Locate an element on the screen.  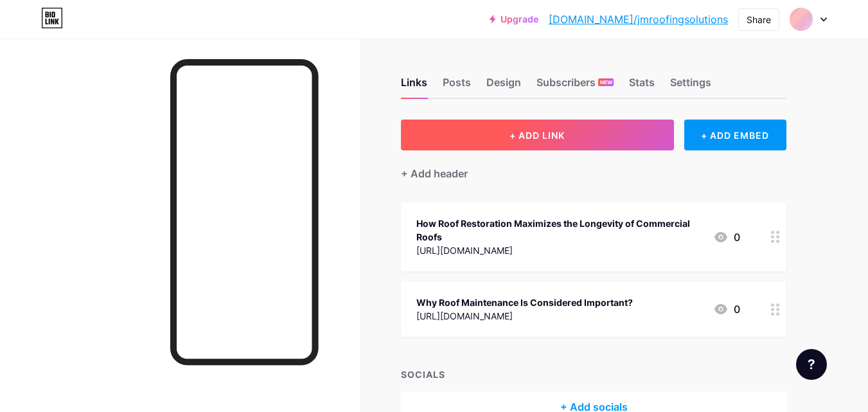
div: Why Roof Maintenance Is Considered Important? is located at coordinates (524, 302).